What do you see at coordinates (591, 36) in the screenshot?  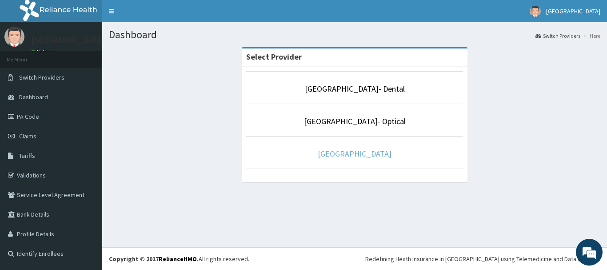 I see `li: Here` at bounding box center [591, 36].